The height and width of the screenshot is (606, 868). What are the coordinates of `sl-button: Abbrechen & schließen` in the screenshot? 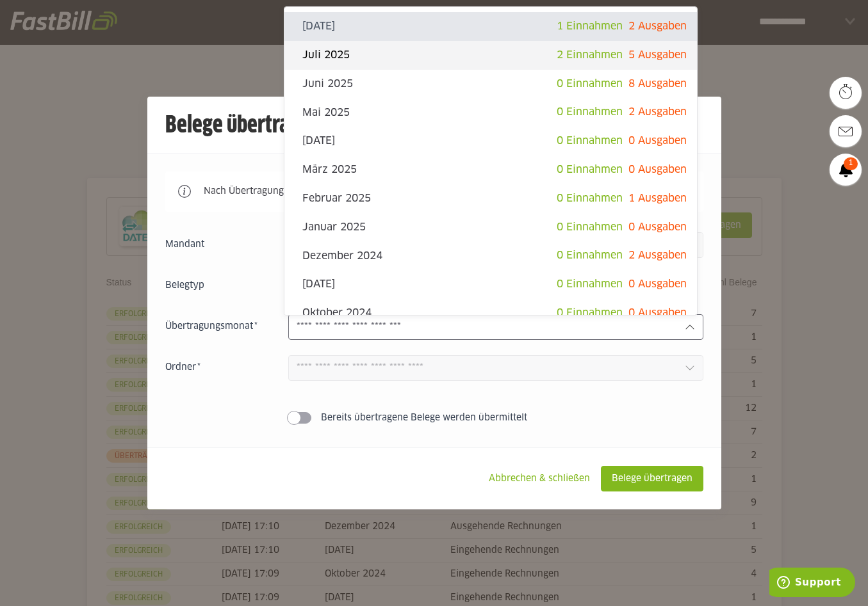 It's located at (540, 479).